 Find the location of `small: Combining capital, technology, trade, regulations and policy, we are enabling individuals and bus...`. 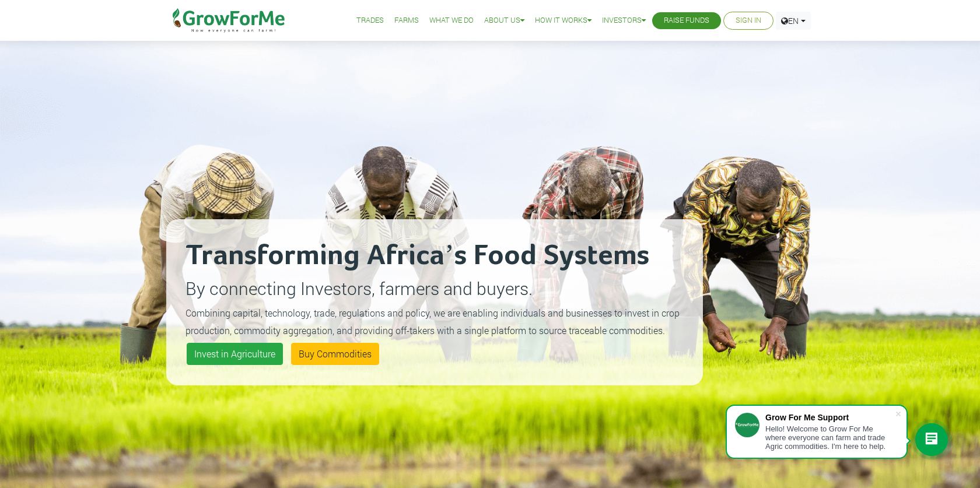

small: Combining capital, technology, trade, regulations and policy, we are enabling individuals and bus... is located at coordinates (432, 322).